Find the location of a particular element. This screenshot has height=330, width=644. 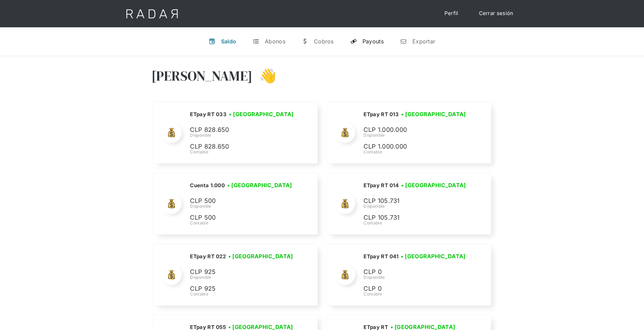

div: Exportar is located at coordinates (423, 41).